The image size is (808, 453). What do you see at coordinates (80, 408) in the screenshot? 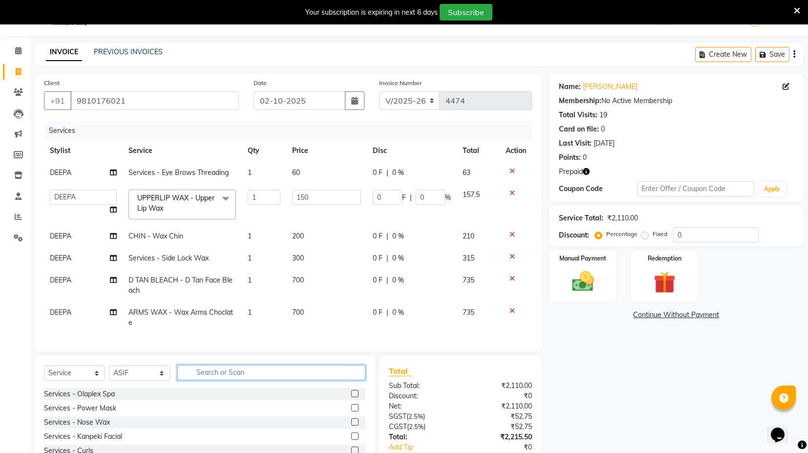
I see `div: Services - Power Mask` at bounding box center [80, 408].